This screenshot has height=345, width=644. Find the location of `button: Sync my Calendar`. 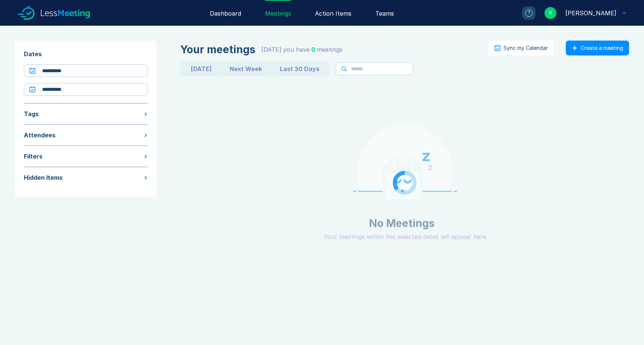

button: Sync my Calendar is located at coordinates (521, 48).